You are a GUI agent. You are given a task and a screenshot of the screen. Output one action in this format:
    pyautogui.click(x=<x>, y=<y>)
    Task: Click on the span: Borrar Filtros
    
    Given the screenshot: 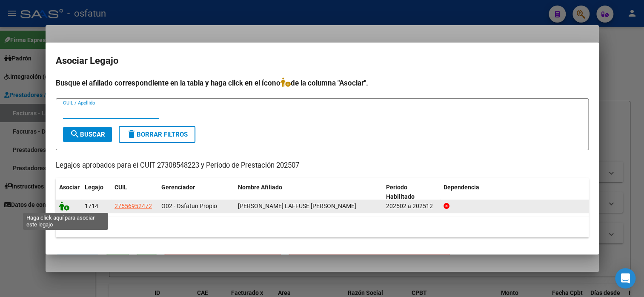 What is the action you would take?
    pyautogui.click(x=157, y=134)
    